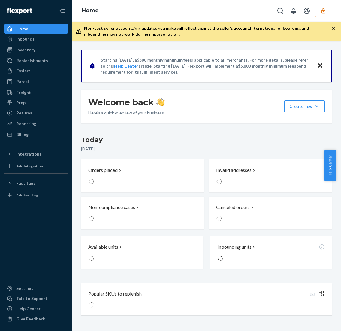 This screenshot has height=331, width=341. I want to click on a: Inbounds, so click(36, 39).